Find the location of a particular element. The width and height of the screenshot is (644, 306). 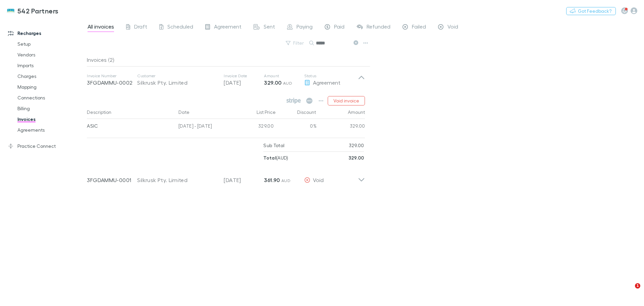

span: Draft is located at coordinates (140, 28).